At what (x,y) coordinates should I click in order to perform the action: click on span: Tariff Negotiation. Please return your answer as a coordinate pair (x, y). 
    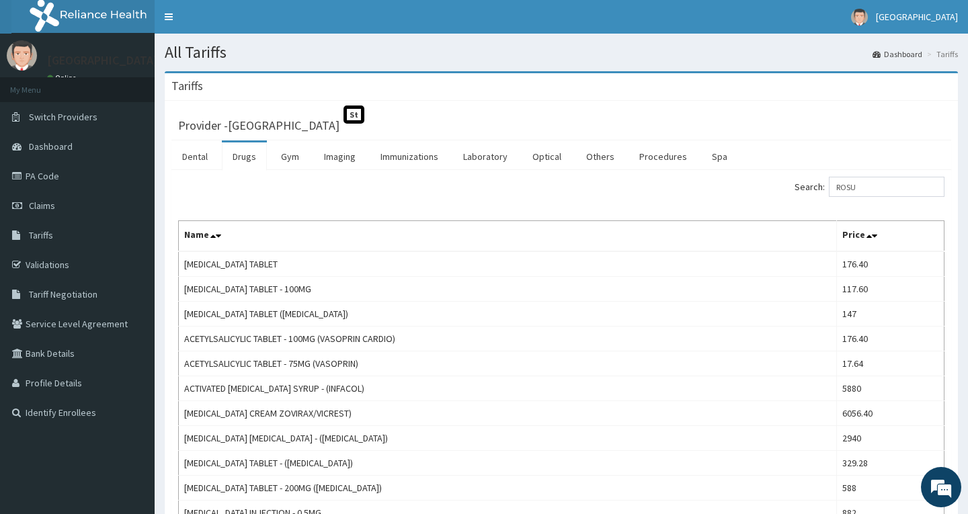
    Looking at the image, I should click on (63, 294).